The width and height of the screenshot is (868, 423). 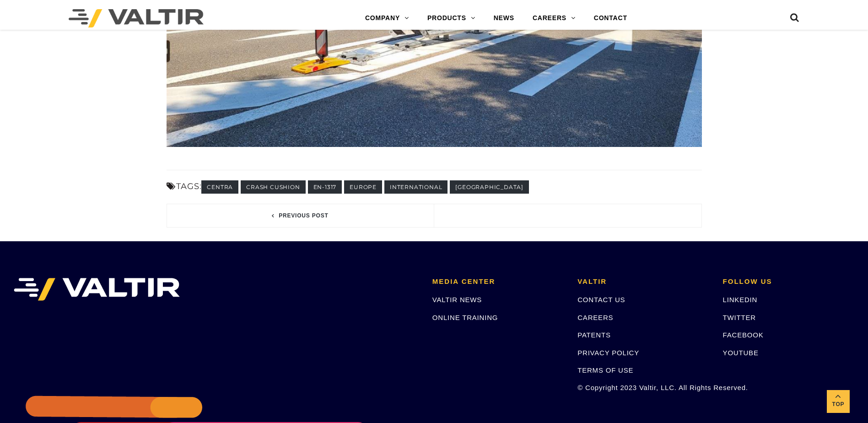 What do you see at coordinates (740, 352) in the screenshot?
I see `a: YOUTUBE` at bounding box center [740, 352].